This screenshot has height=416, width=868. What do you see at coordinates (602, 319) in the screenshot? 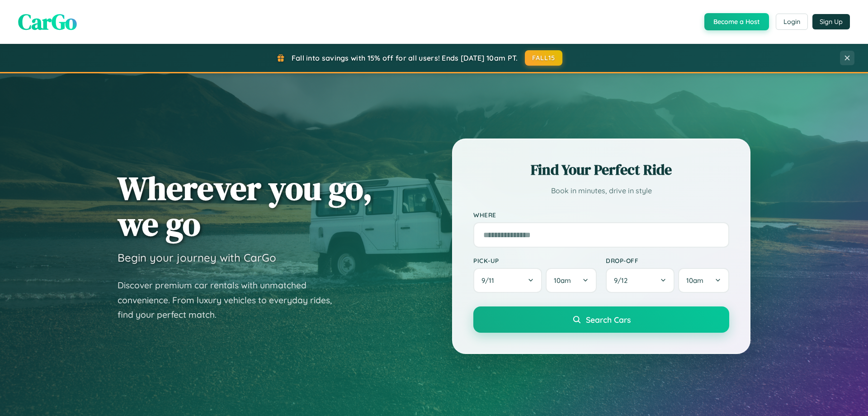
I see `button: Search Cars` at bounding box center [602, 319].